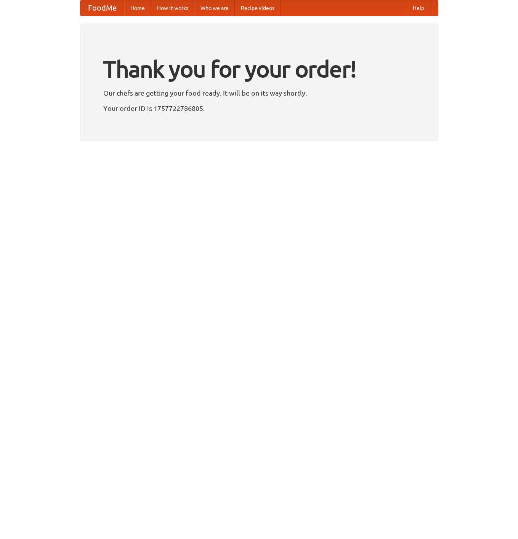 This screenshot has width=518, height=539. Describe the element at coordinates (419, 8) in the screenshot. I see `a: Help` at that location.